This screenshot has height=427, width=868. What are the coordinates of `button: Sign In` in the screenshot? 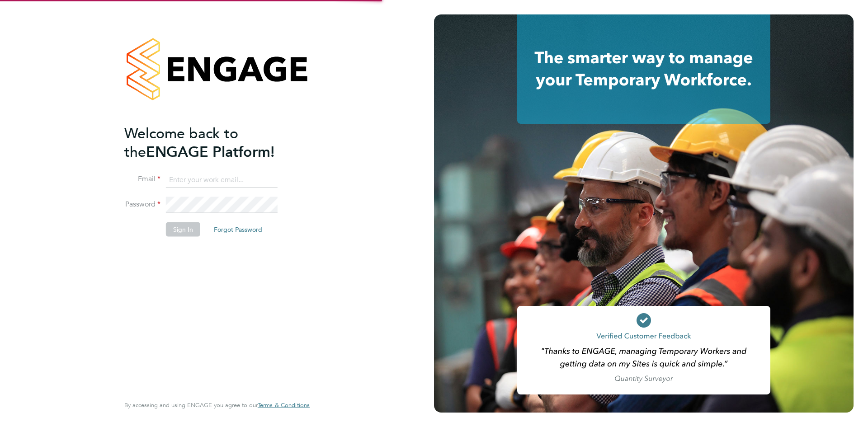 It's located at (183, 230).